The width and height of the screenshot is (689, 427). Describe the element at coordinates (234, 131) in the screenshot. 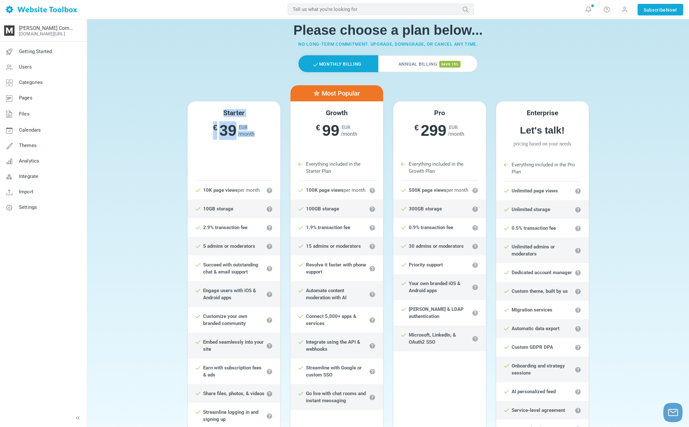

I see `h6: 39` at that location.